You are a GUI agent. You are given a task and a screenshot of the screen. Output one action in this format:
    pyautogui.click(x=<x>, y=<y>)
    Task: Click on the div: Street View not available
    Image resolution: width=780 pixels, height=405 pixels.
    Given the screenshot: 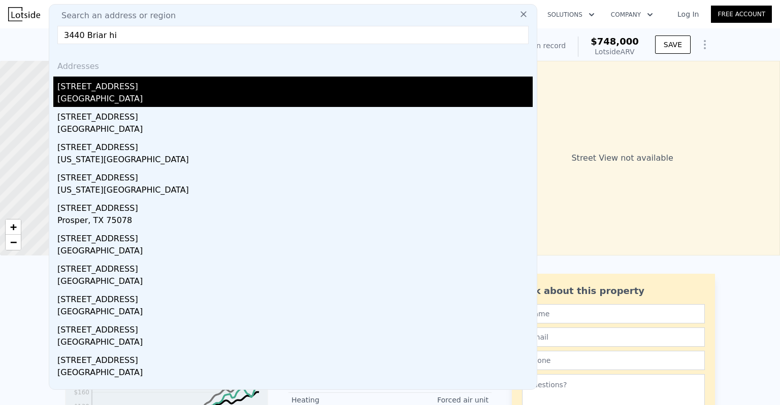 What is the action you would take?
    pyautogui.click(x=622, y=158)
    